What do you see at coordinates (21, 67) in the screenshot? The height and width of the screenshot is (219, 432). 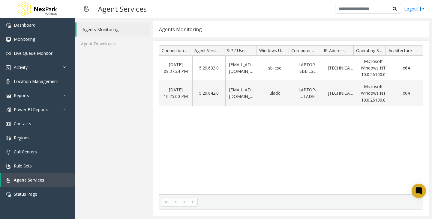 I see `span: Activity` at bounding box center [21, 67].